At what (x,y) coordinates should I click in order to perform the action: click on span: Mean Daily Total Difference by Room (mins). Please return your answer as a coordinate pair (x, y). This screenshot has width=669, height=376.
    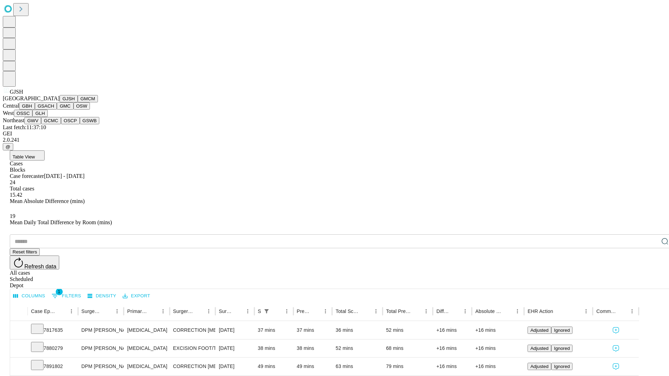
    Looking at the image, I should click on (61, 222).